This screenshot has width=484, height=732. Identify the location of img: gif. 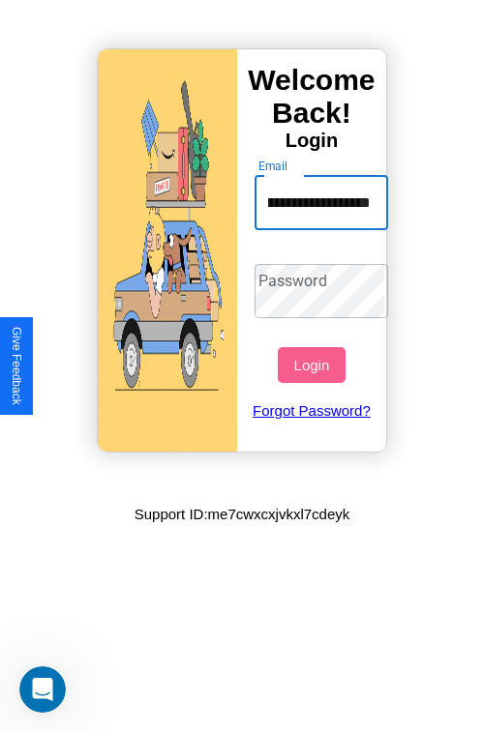
(167, 251).